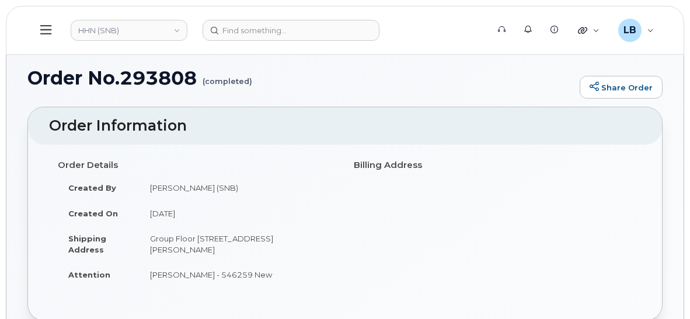  What do you see at coordinates (87, 244) in the screenshot?
I see `strong: Shipping Address` at bounding box center [87, 244].